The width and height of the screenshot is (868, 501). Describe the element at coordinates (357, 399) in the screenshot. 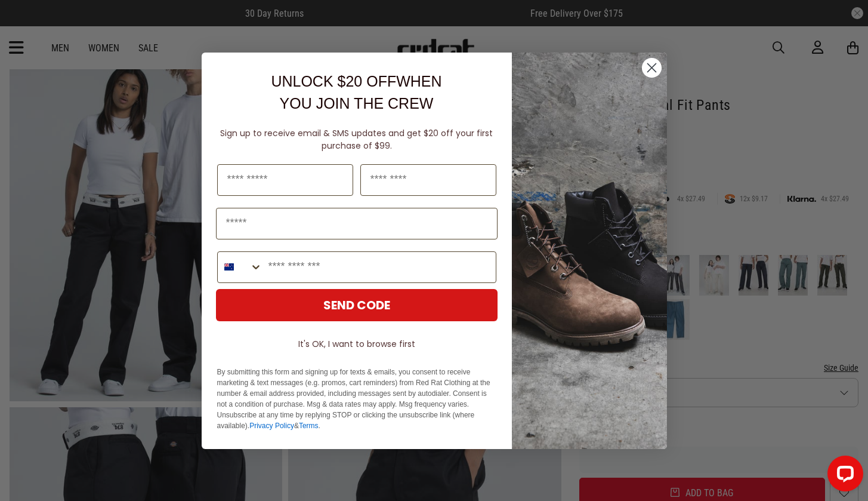

I see `p: By submitting this form and signing up for texts & emails, you consent to receive marketing & tex...` at that location.